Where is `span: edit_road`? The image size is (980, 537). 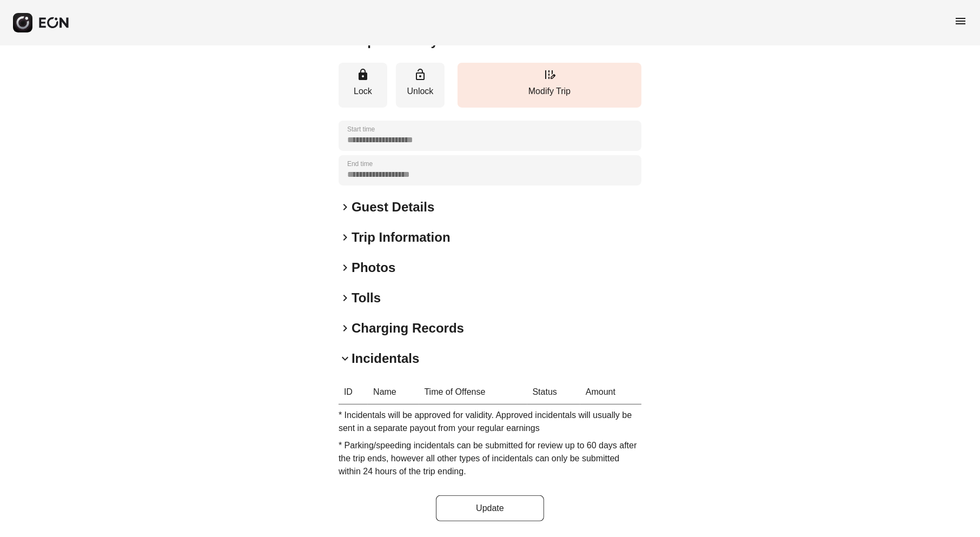 span: edit_road is located at coordinates (549, 75).